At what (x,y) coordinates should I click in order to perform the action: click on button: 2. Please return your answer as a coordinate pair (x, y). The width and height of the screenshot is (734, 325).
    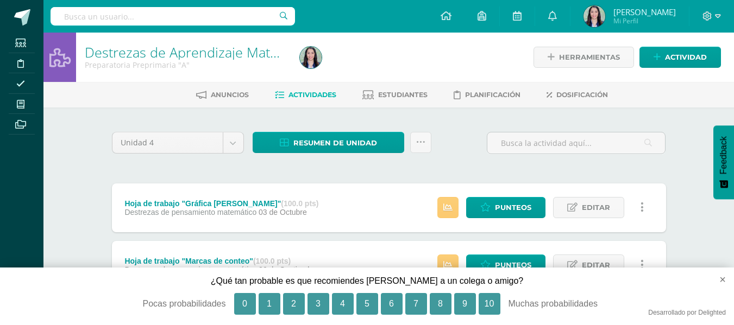
    Looking at the image, I should click on (294, 304).